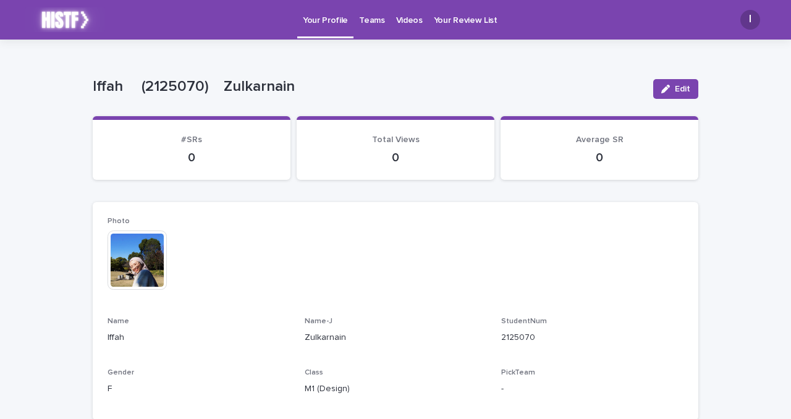  I want to click on p: F, so click(198, 389).